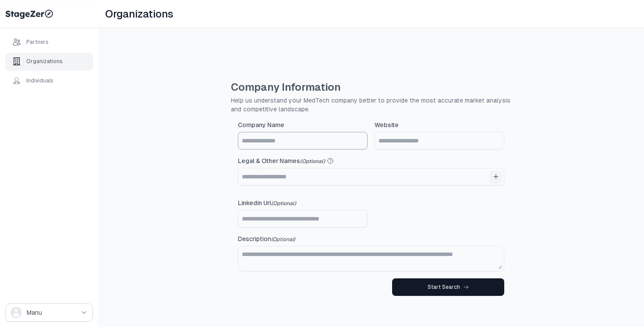 This screenshot has height=327, width=644. I want to click on div: Start Search, so click(448, 287).